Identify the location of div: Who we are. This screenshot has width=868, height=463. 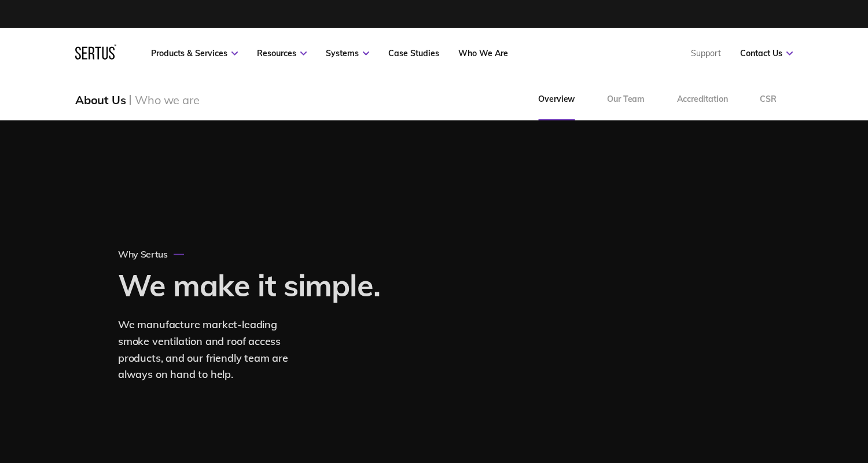
(166, 100).